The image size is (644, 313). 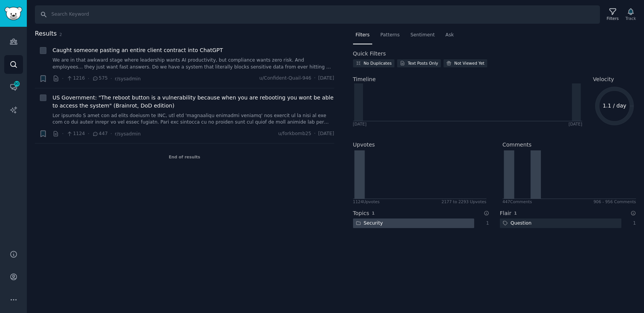 What do you see at coordinates (390, 35) in the screenshot?
I see `span: Patterns` at bounding box center [390, 35].